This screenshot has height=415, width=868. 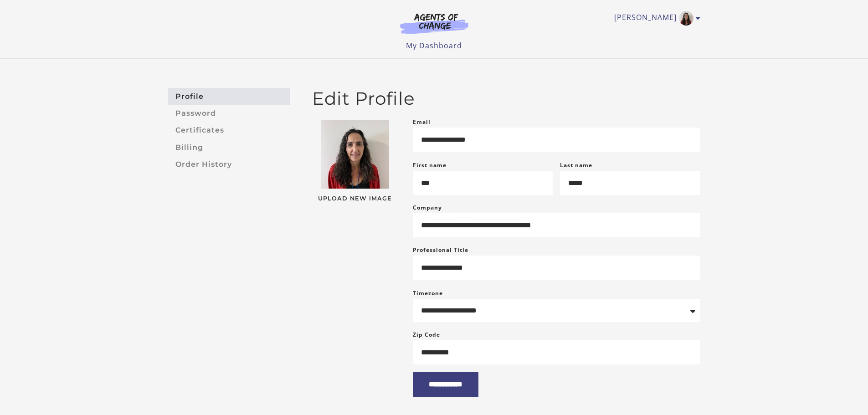 What do you see at coordinates (430, 165) in the screenshot?
I see `label: First name` at bounding box center [430, 165].